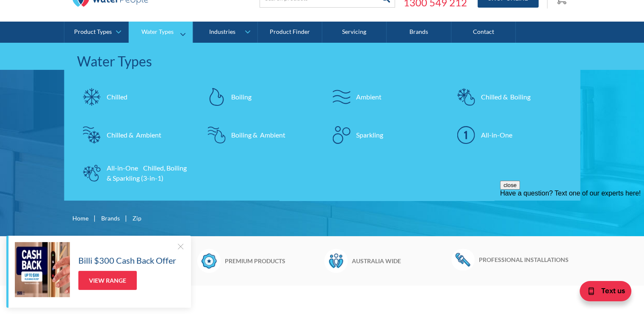  What do you see at coordinates (133, 135) in the screenshot?
I see `div: Chilled & Ambient` at bounding box center [133, 135].